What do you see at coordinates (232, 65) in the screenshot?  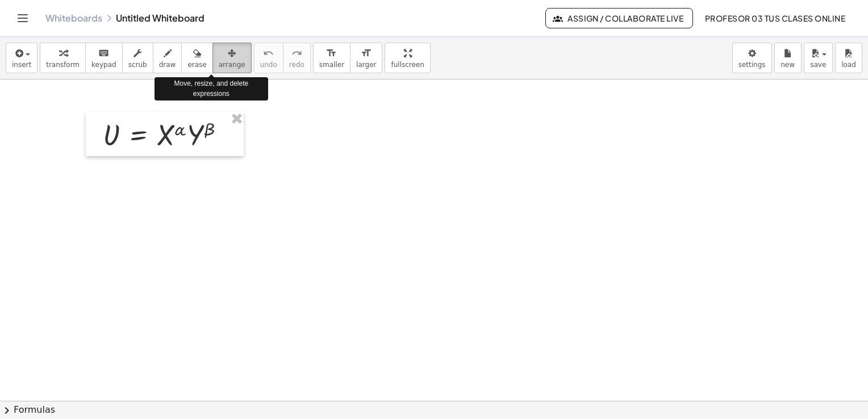 I see `span: arrange` at bounding box center [232, 65].